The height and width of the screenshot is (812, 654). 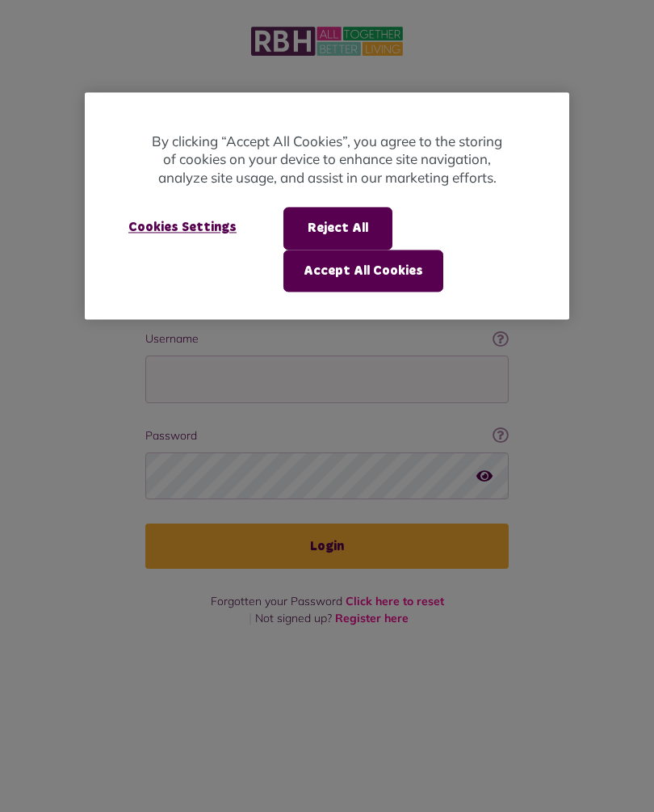 What do you see at coordinates (337, 229) in the screenshot?
I see `button: Reject All` at bounding box center [337, 229].